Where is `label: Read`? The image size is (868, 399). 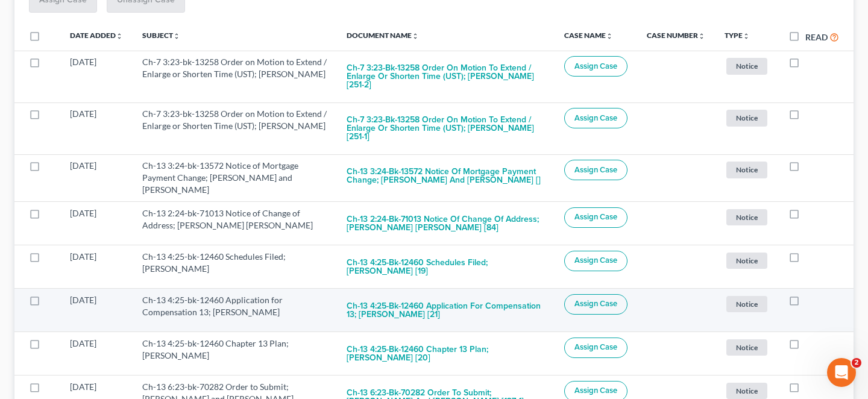 label: Read is located at coordinates (816, 37).